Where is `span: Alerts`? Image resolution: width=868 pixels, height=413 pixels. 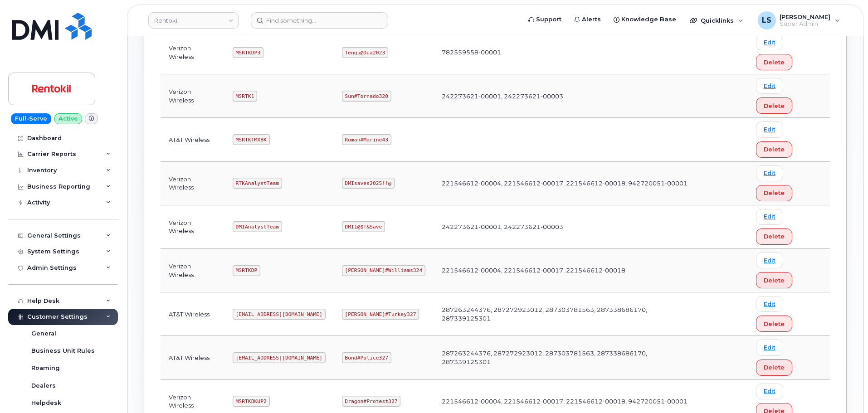
span: Alerts is located at coordinates (592, 19).